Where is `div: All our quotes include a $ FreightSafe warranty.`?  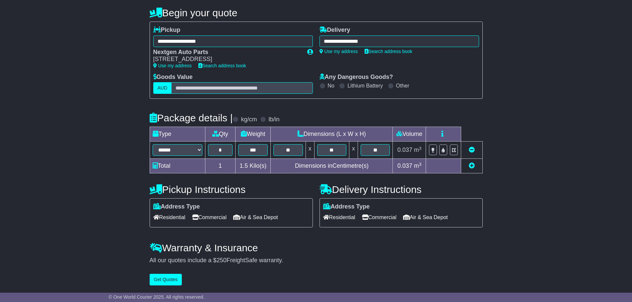
div: All our quotes include a $ FreightSafe warranty. is located at coordinates (316, 261).